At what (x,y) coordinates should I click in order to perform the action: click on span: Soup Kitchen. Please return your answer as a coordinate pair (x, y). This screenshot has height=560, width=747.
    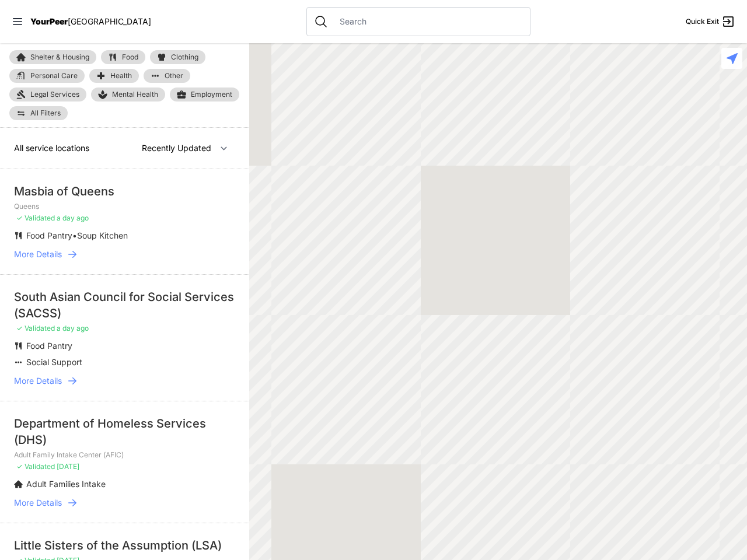
    Looking at the image, I should click on (103, 235).